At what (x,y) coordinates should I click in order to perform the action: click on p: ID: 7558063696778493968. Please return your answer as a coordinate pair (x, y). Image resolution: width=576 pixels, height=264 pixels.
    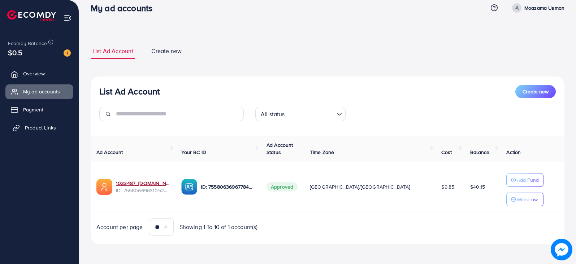
    Looking at the image, I should click on (228, 187).